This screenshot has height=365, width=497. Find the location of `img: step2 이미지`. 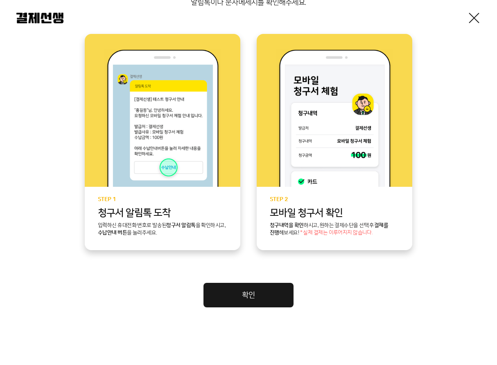

img: step2 이미지 is located at coordinates (334, 118).